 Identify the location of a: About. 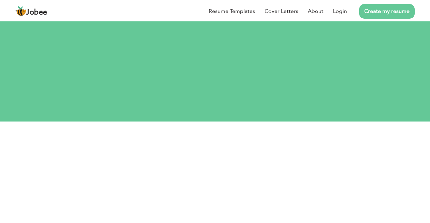
(315, 11).